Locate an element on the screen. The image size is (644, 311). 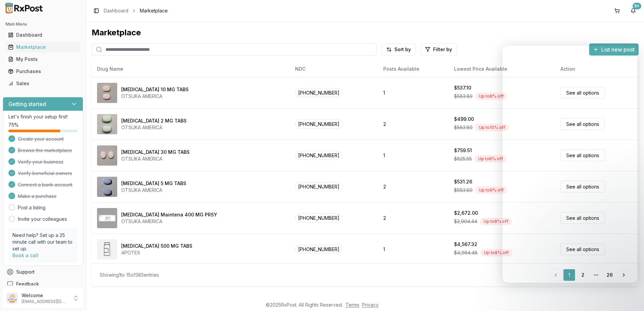
a: Sales is located at coordinates (43, 83).